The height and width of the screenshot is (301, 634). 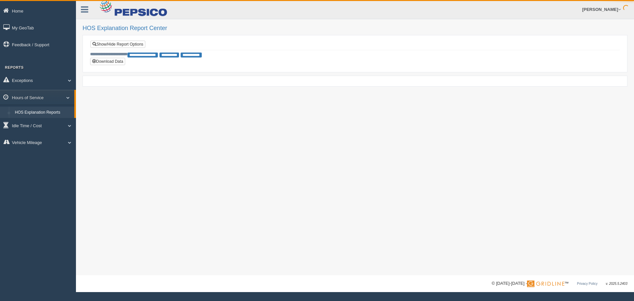 What do you see at coordinates (617, 283) in the screenshot?
I see `span: v. 2025.5.2403` at bounding box center [617, 283].